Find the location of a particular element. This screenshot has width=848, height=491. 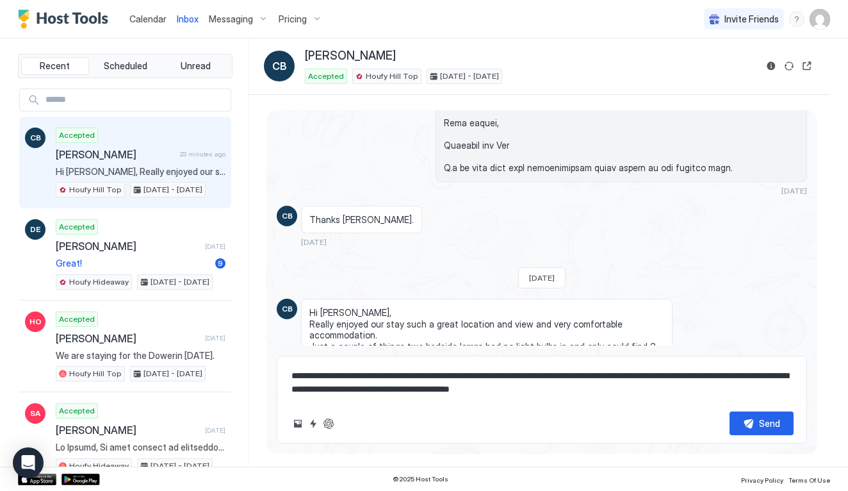

span: Recent is located at coordinates (54, 66).